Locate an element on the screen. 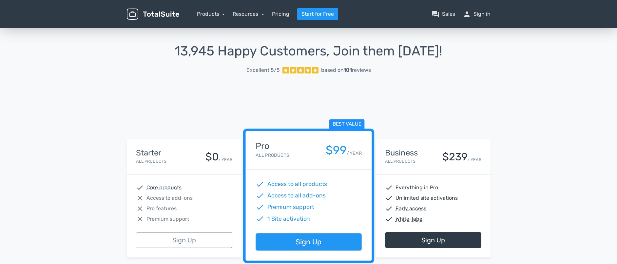  a: personSign in is located at coordinates (477, 14).